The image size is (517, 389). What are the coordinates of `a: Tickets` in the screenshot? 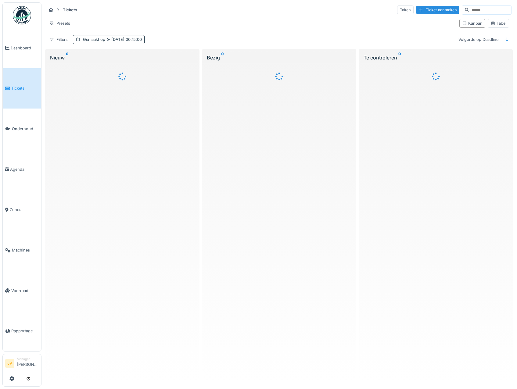 It's located at (22, 88).